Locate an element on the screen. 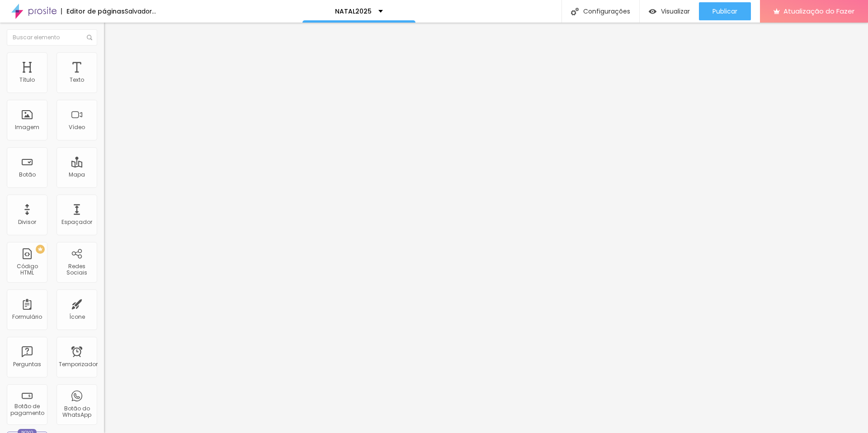 This screenshot has height=433, width=868. font: Vídeo is located at coordinates (77, 127).